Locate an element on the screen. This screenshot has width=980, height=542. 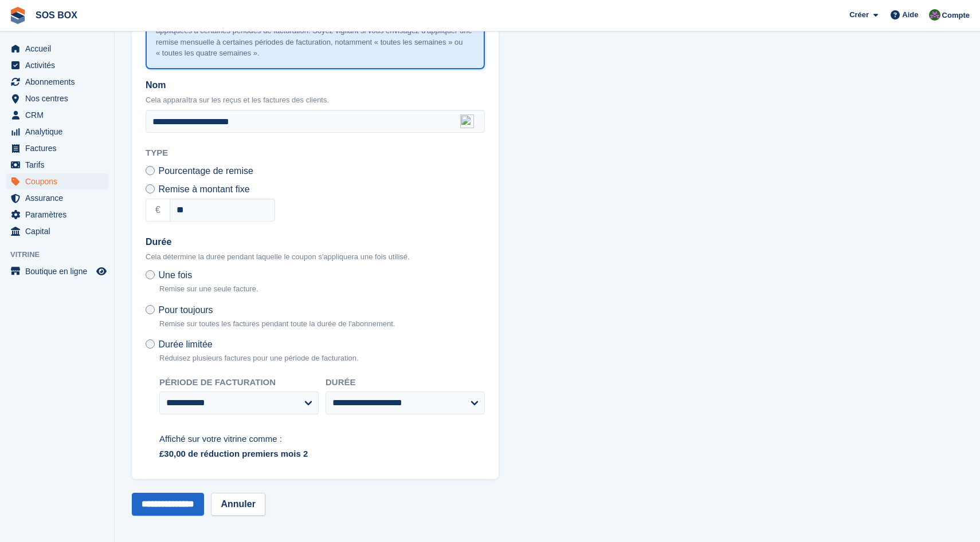
p: Cela apparaîtra sur les reçus et les factures des clients. is located at coordinates (315, 100).